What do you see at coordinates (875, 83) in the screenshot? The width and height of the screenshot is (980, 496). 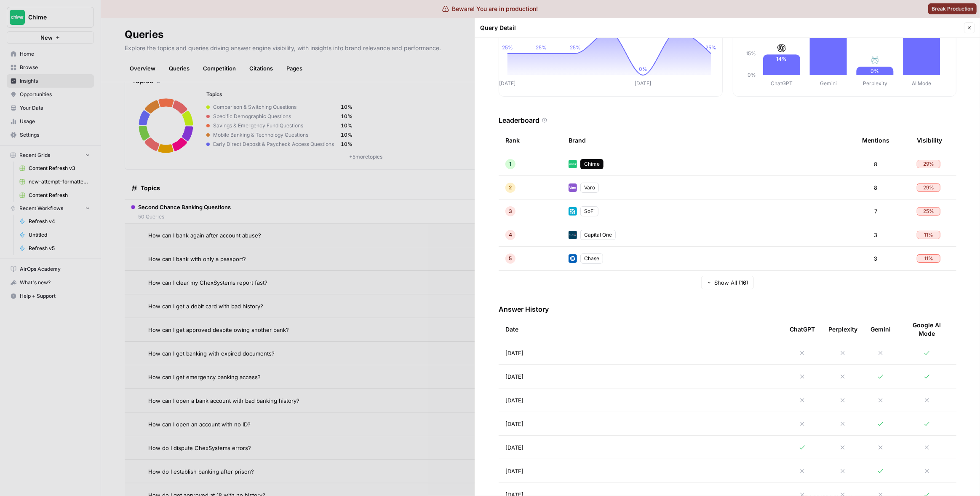 I see `tspan: Perplexity` at bounding box center [875, 83].